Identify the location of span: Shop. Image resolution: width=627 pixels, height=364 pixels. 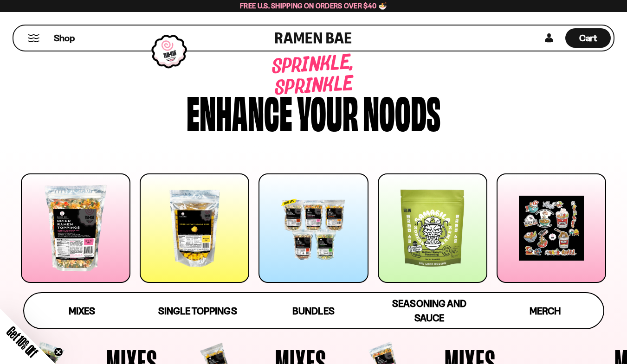
(64, 38).